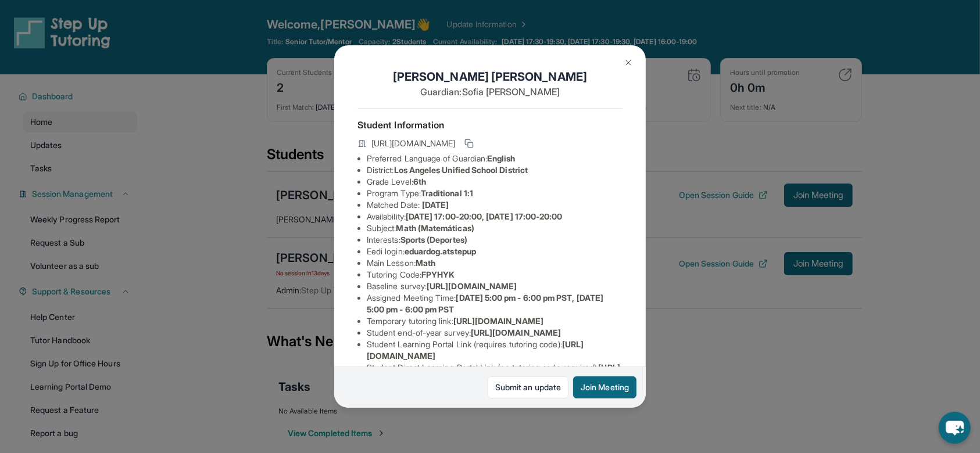 This screenshot has height=453, width=980. Describe the element at coordinates (494, 159) in the screenshot. I see `li: Preferred Language of Guardian:` at that location.